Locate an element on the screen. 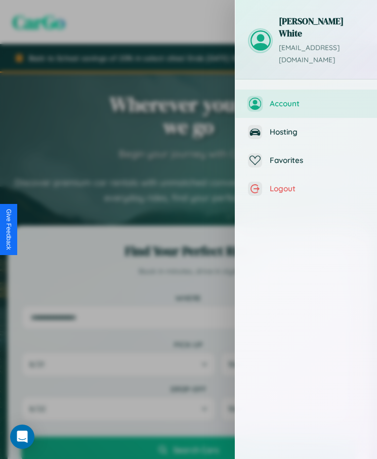 The image size is (377, 459). span: Hosting is located at coordinates (317, 132).